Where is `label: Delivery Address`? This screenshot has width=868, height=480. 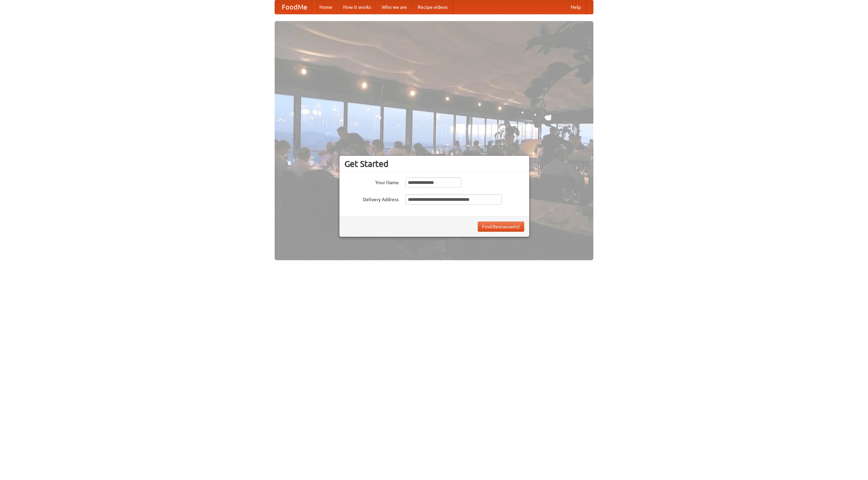
label: Delivery Address is located at coordinates (372, 198).